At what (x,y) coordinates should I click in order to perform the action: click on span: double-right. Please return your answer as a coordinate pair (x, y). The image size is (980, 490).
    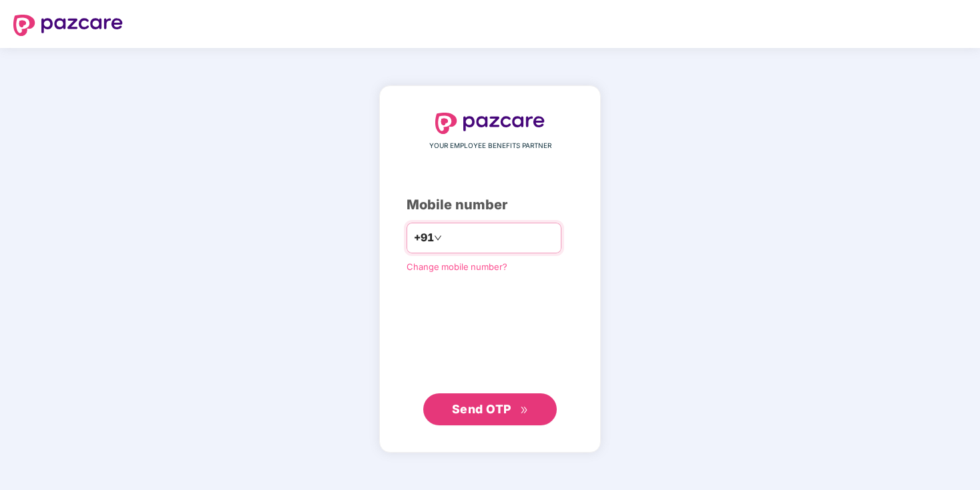
    Looking at the image, I should click on (524, 410).